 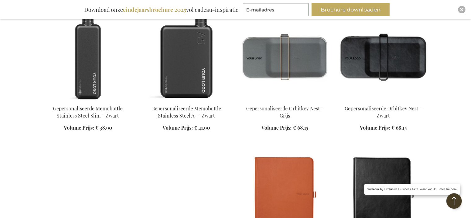 I want to click on a: Volume Prijs: € 38,90, so click(x=88, y=128).